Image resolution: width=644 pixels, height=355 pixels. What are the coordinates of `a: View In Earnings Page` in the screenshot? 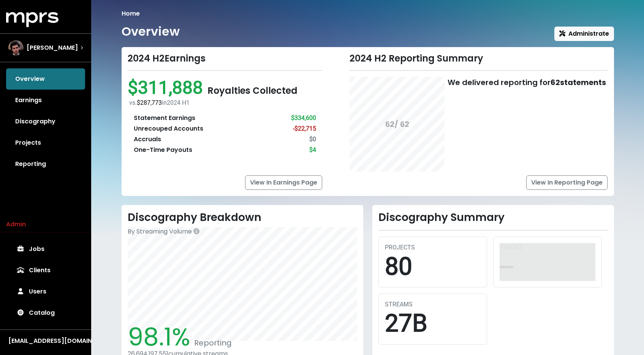 It's located at (283, 183).